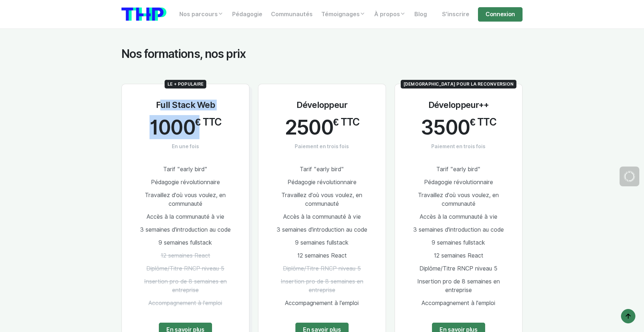  Describe the element at coordinates (292, 14) in the screenshot. I see `a: Communautés` at that location.